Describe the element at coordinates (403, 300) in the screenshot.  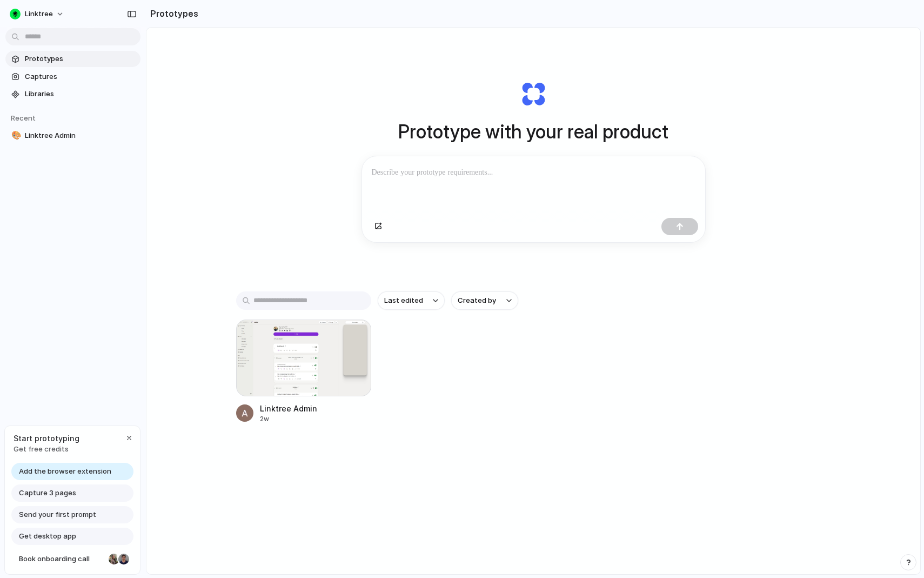
I see `span: Last edited` at that location.